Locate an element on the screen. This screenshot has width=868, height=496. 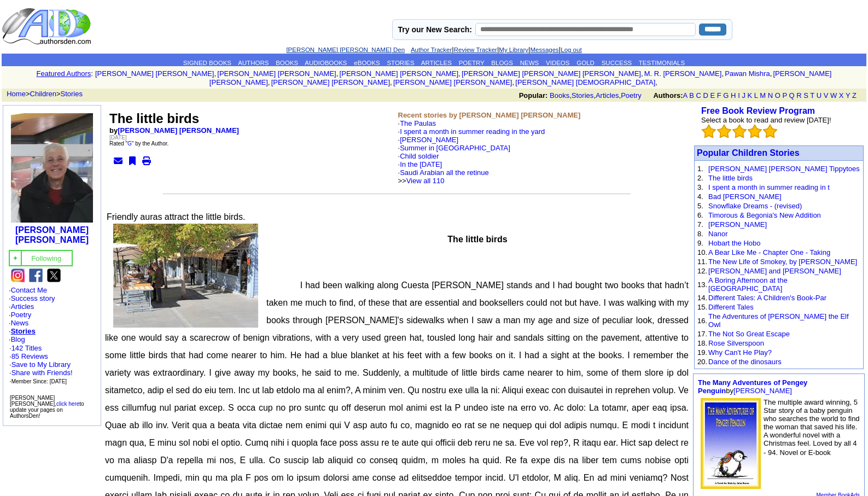
font: by is located at coordinates (753, 387).